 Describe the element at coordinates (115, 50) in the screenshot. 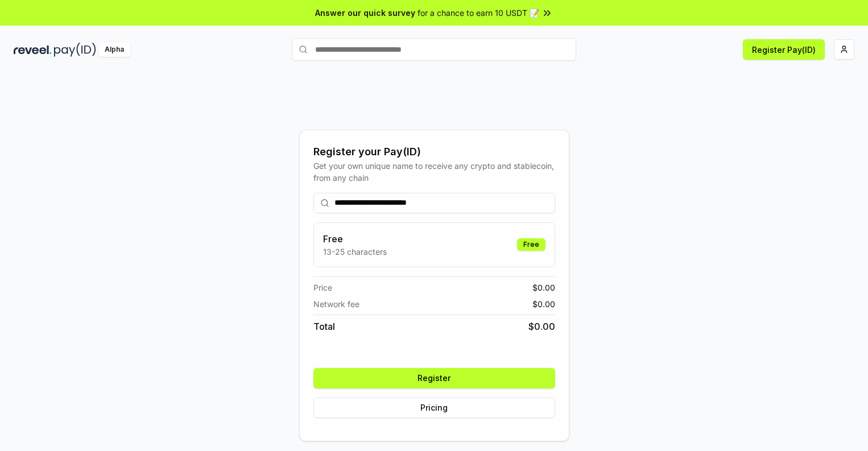

I see `div: Alpha` at that location.